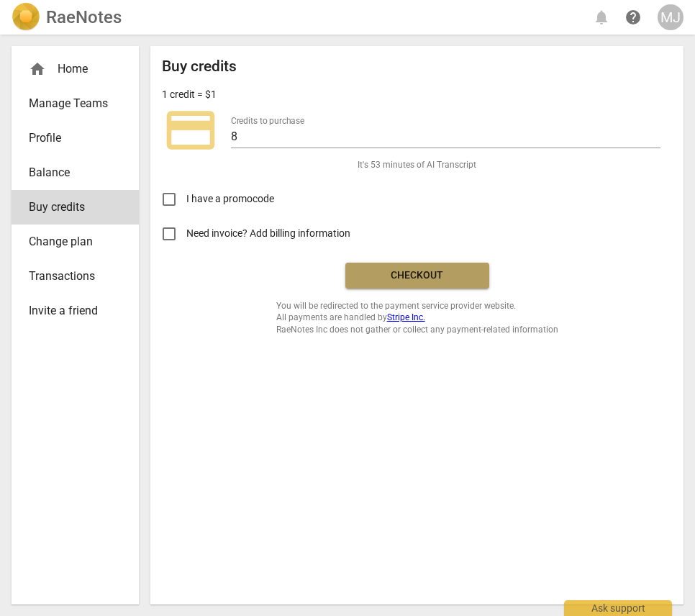 Image resolution: width=695 pixels, height=616 pixels. I want to click on span: Checkout, so click(417, 275).